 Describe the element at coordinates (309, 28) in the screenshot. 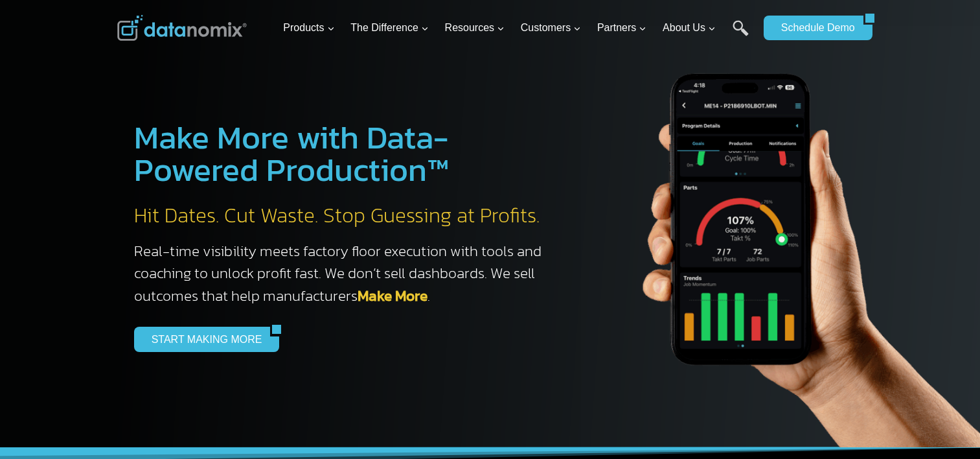

I see `span: Products` at that location.